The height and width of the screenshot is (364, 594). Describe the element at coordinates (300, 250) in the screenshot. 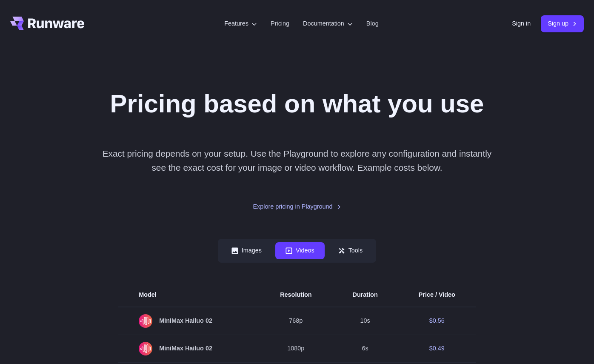

I see `button: Videos` at that location.